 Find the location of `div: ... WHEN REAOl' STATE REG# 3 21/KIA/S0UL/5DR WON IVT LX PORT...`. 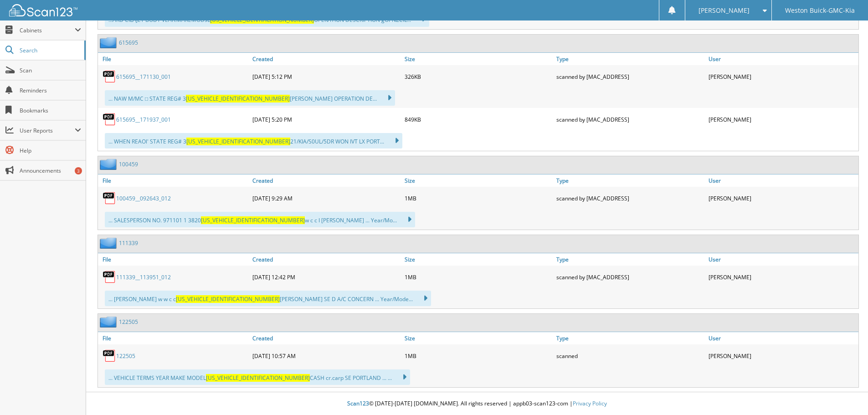

div: ... WHEN REAOl' STATE REG# 3 21/KIA/S0UL/5DR WON IVT LX PORT... is located at coordinates (253, 141).